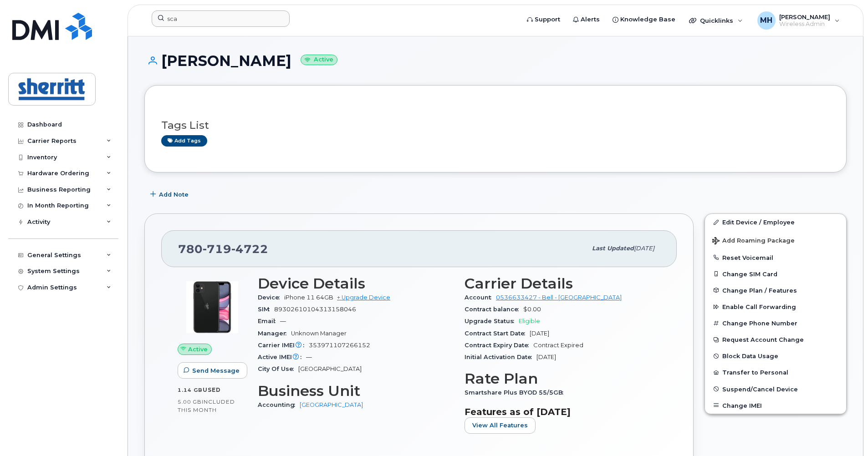  Describe the element at coordinates (759, 307) in the screenshot. I see `span: Enable Call Forwarding` at that location.